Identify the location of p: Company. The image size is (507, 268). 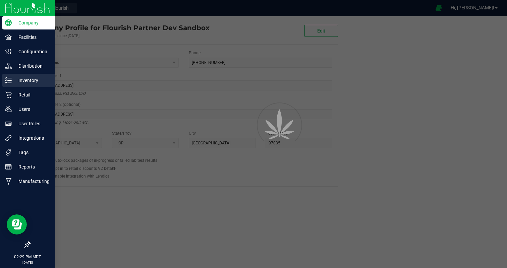
(32, 23).